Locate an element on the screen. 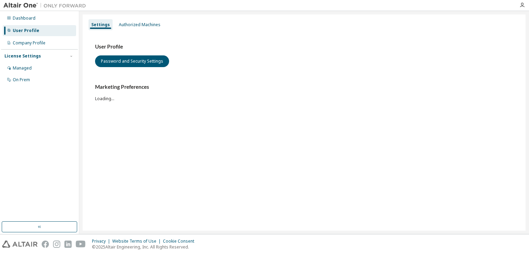 Image resolution: width=529 pixels, height=254 pixels. img: youtube.svg is located at coordinates (81, 244).